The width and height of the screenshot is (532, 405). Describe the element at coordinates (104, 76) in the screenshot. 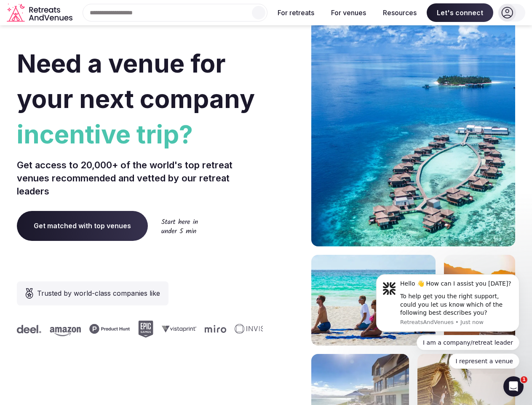

I see `button: Quick reply: I am a company/retreat leader` at that location.